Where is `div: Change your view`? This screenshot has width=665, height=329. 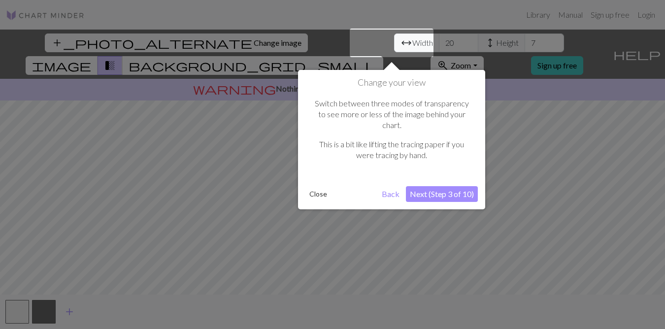 div: Change your view is located at coordinates (392, 139).